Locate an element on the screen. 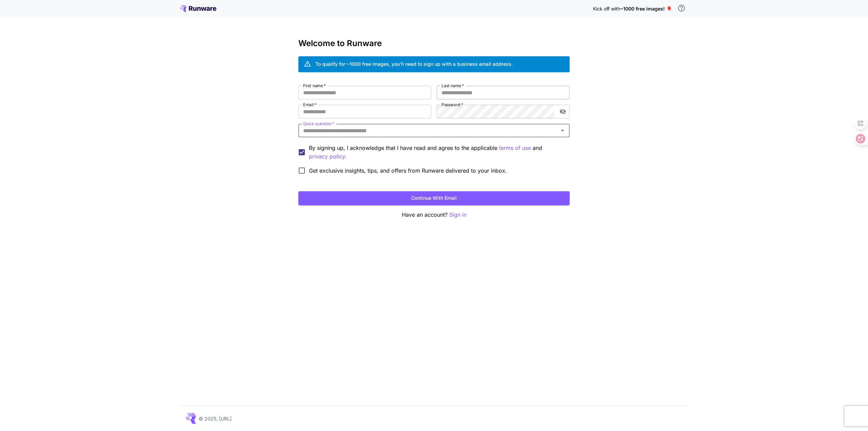  label: Quick question is located at coordinates (319, 123).